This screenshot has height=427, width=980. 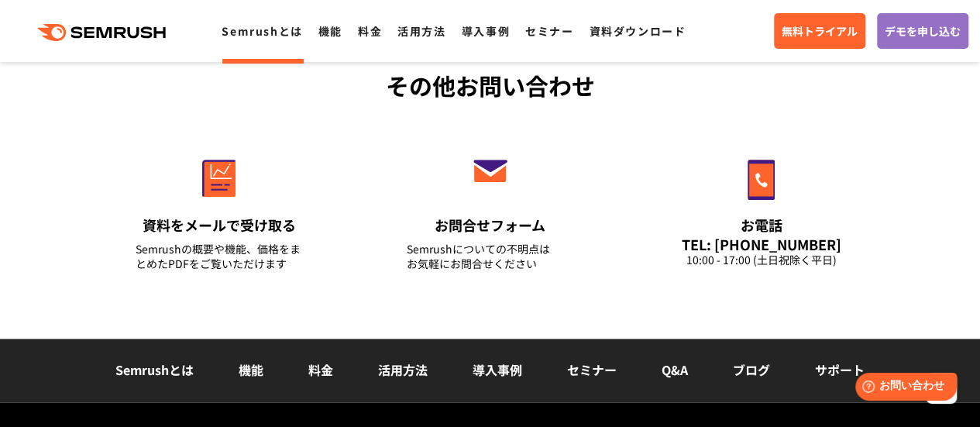 What do you see at coordinates (491, 85) in the screenshot?
I see `div: その他お問い合わせ` at bounding box center [491, 85].